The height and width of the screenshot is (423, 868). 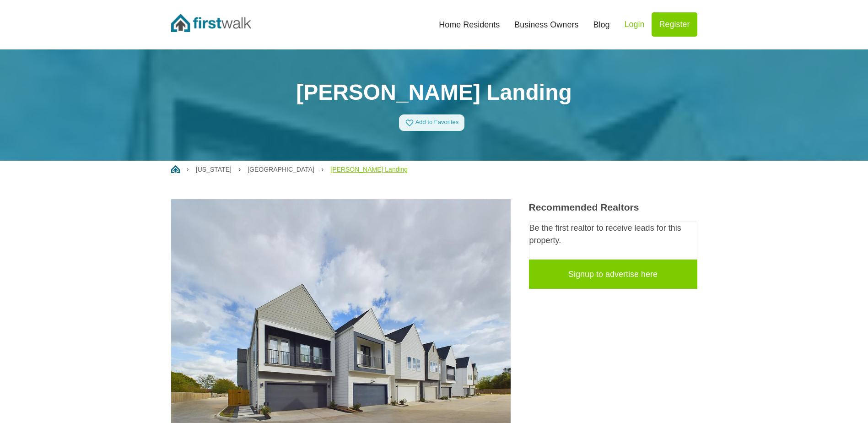 What do you see at coordinates (469, 25) in the screenshot?
I see `a: Home Residents` at bounding box center [469, 25].